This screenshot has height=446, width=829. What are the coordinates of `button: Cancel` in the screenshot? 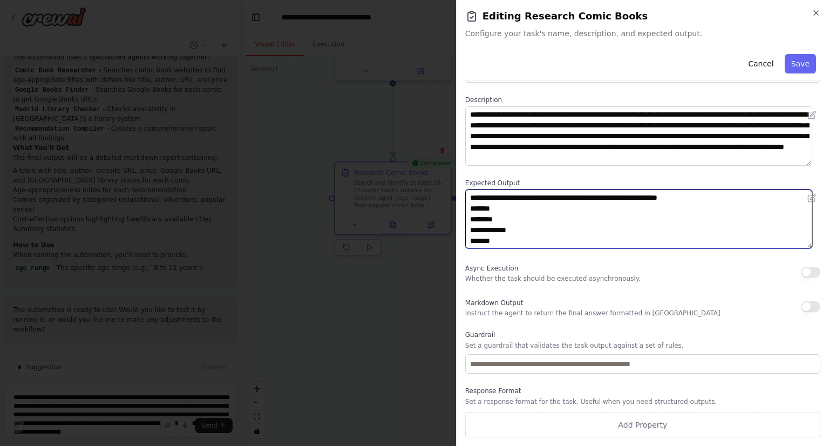 It's located at (761, 64).